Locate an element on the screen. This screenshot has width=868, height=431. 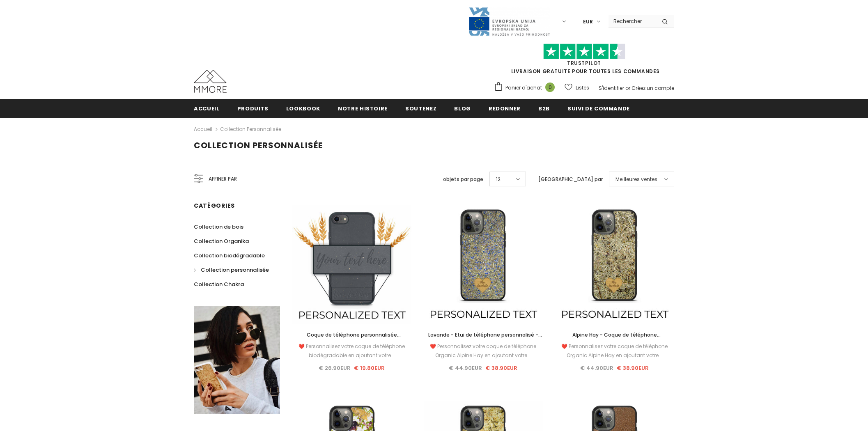
img: Cas MMORE is located at coordinates (210, 81).